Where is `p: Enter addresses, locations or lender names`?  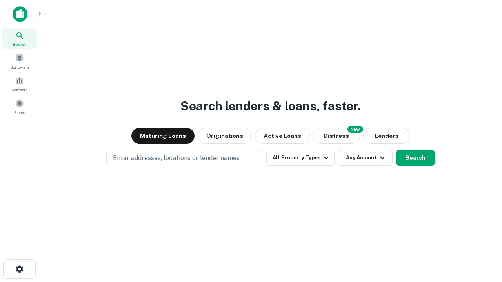 p: Enter addresses, locations or lender names is located at coordinates (176, 158).